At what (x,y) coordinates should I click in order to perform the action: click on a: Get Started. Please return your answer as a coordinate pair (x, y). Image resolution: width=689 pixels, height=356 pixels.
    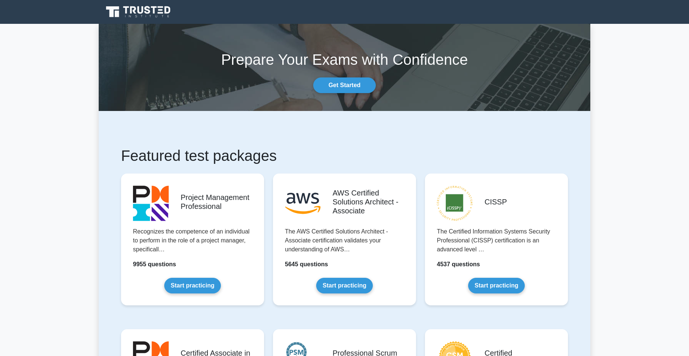
    Looking at the image, I should click on (345, 85).